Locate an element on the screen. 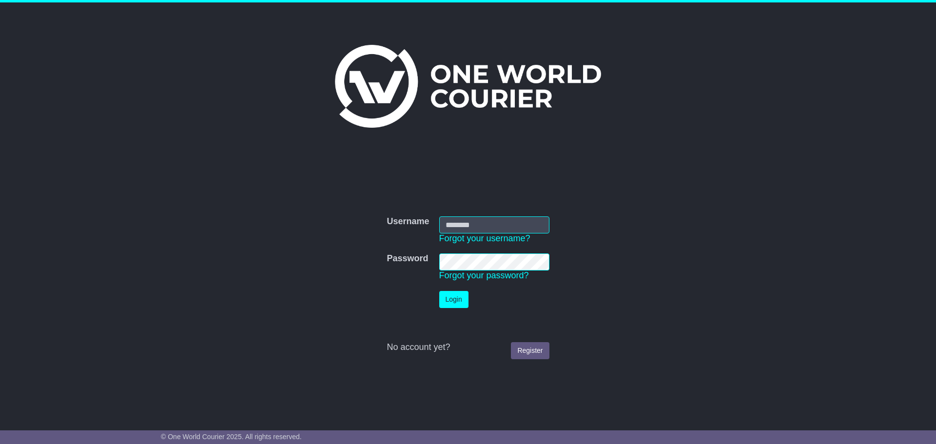 The image size is (936, 444). label: Password is located at coordinates (407, 259).